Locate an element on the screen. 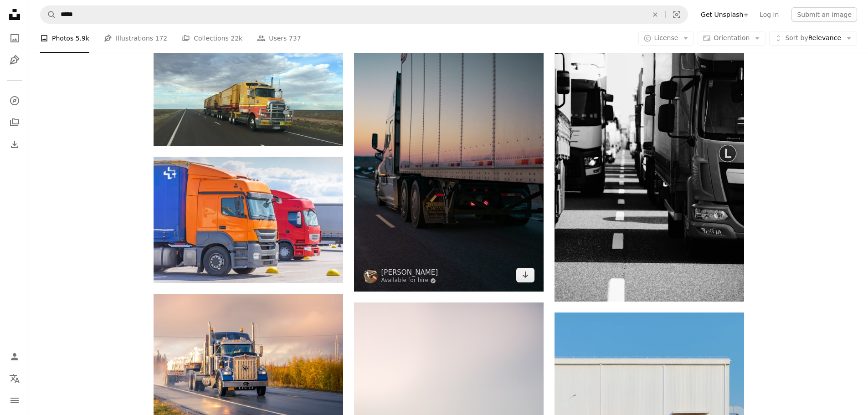  img: Semi truck trailer on parking, road freight cargo truck transportation is located at coordinates (248, 220).